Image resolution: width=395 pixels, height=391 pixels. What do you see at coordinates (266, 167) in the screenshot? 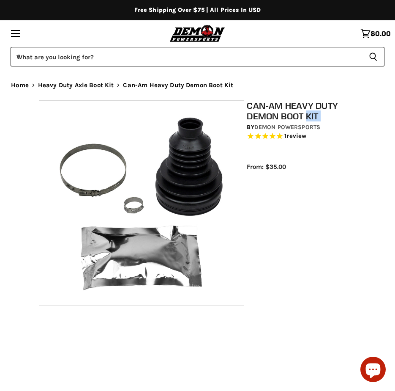
I see `span: From: $35.00` at bounding box center [266, 167].